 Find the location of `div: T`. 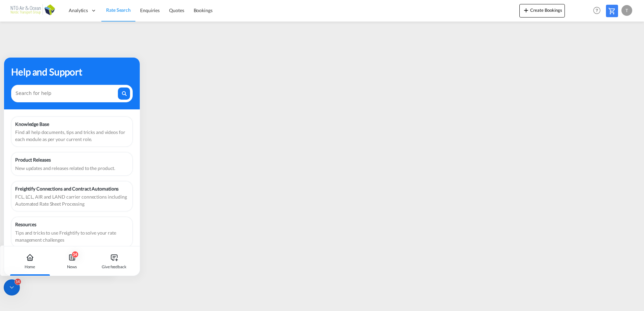

div: T is located at coordinates (627, 11).